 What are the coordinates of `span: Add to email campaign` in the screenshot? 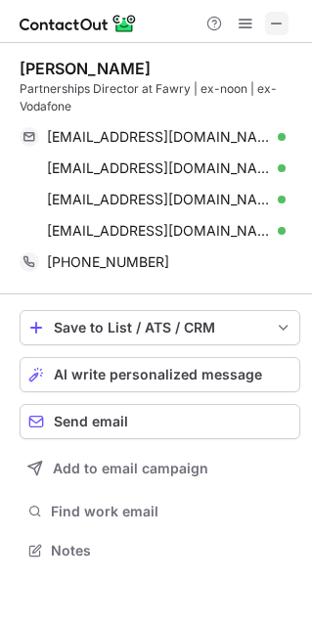 It's located at (130, 469).